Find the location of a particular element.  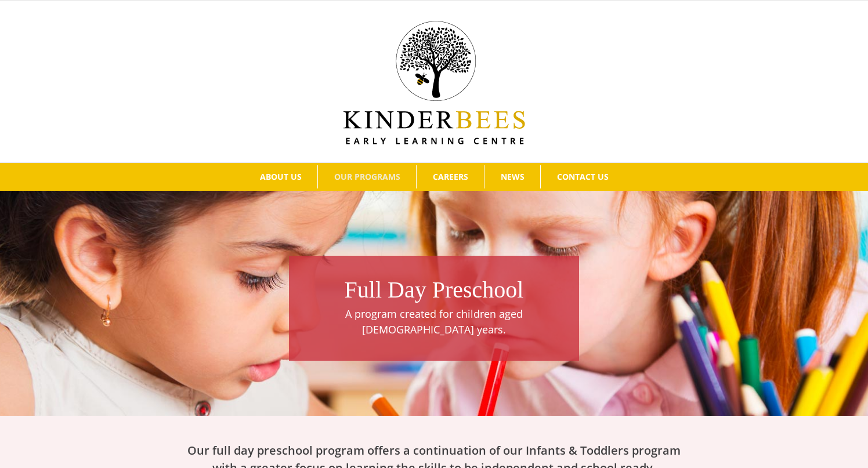

a: NEWS is located at coordinates (512, 177).